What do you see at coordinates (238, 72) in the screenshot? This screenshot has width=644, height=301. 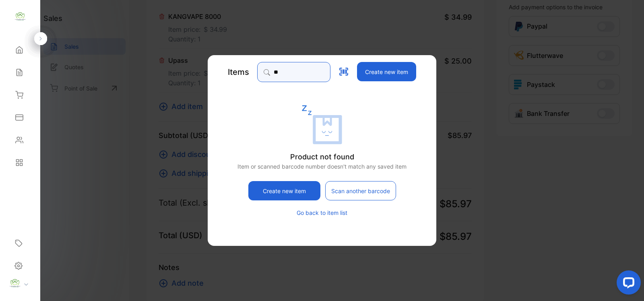 I see `p: Items` at bounding box center [238, 72].